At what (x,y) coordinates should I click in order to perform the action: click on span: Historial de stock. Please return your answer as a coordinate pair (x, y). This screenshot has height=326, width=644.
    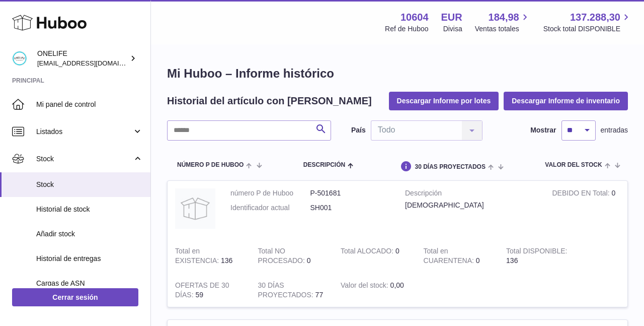
    Looking at the image, I should click on (89, 209).